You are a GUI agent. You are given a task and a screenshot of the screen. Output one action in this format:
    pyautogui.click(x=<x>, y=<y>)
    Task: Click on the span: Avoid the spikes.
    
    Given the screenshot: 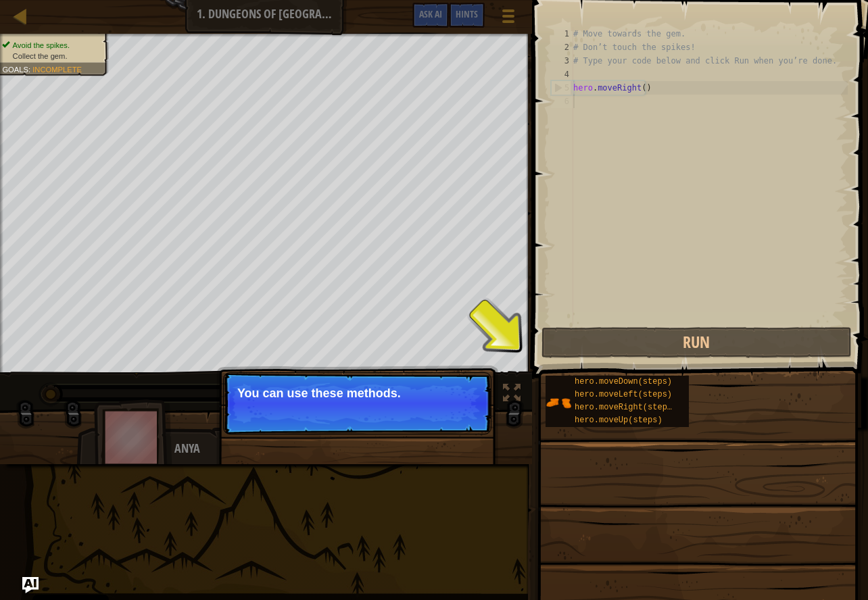 What is the action you would take?
    pyautogui.click(x=41, y=44)
    